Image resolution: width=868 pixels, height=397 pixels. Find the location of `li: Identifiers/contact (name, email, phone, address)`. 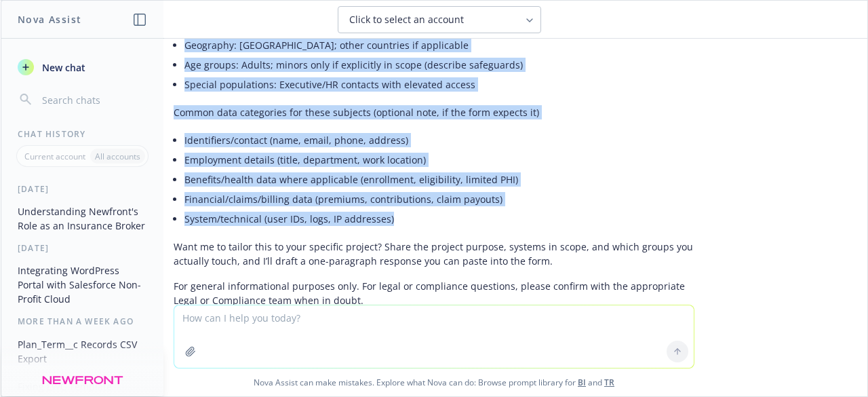

li: Identifiers/contact (name, email, phone, address) is located at coordinates (440, 139).